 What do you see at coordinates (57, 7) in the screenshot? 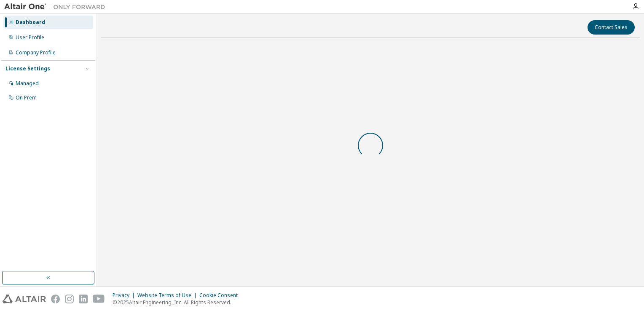
I see `img: Altair One` at bounding box center [57, 7].